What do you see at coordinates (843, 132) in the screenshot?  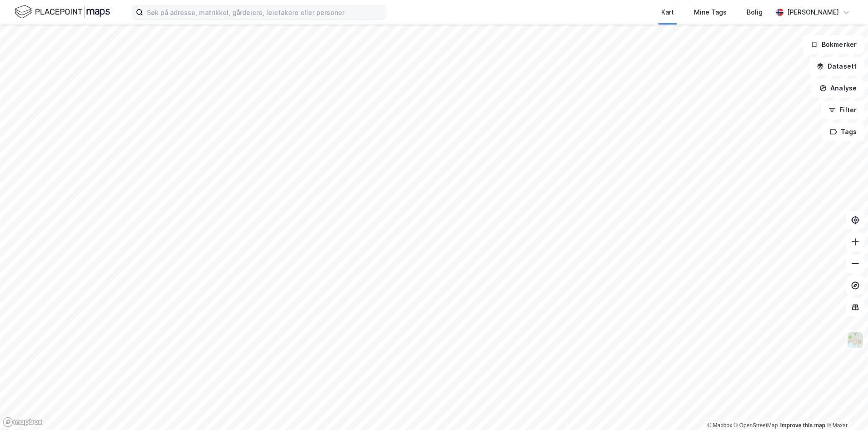 I see `button: Tags` at bounding box center [843, 132].